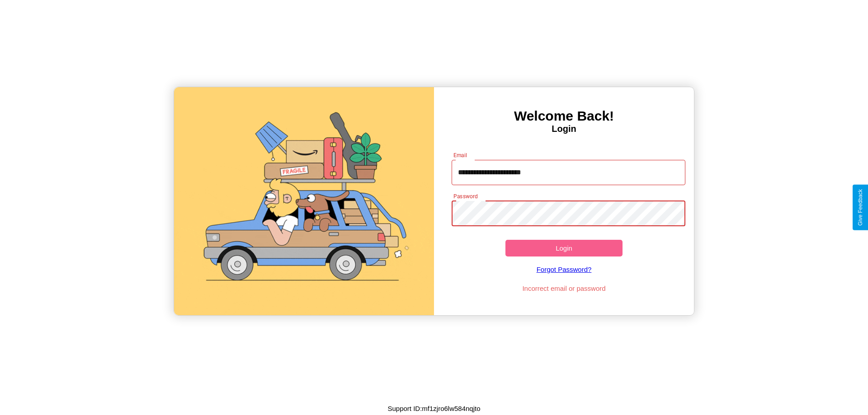 This screenshot has height=415, width=868. I want to click on div: Give Feedback, so click(860, 208).